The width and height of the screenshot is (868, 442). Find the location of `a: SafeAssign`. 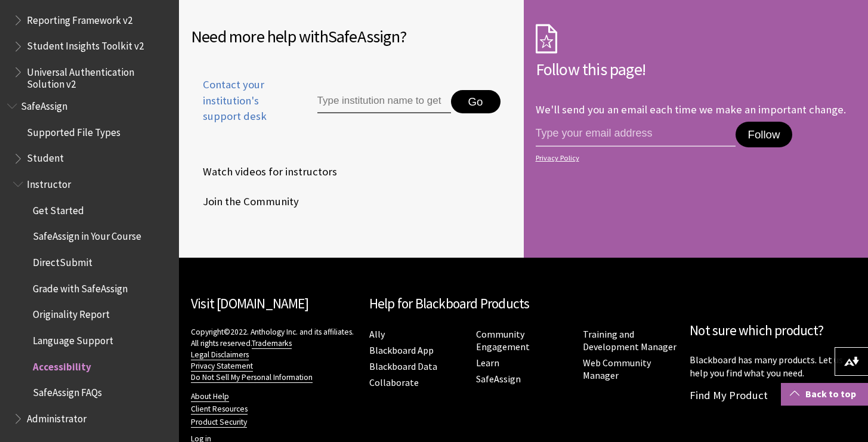

a: SafeAssign is located at coordinates (498, 378).